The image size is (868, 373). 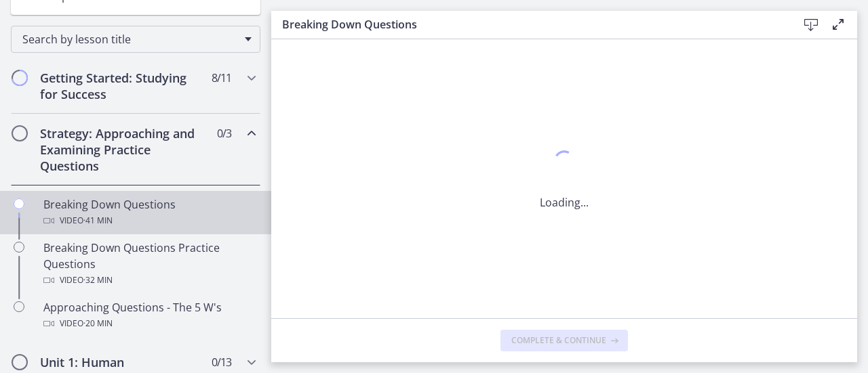 What do you see at coordinates (221, 362) in the screenshot?
I see `span: 0 / 13` at bounding box center [221, 362].